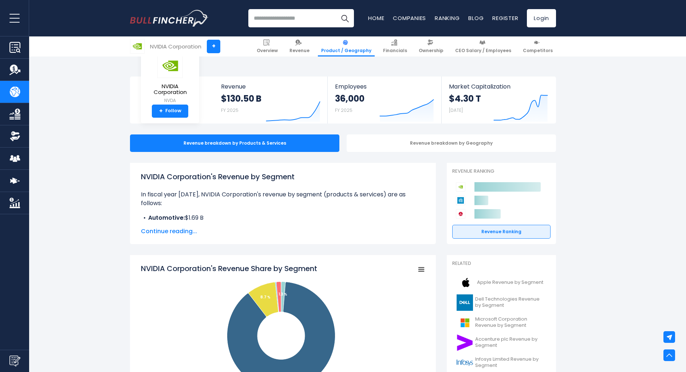  I want to click on span: NVIDIA Corporation, so click(170, 89).